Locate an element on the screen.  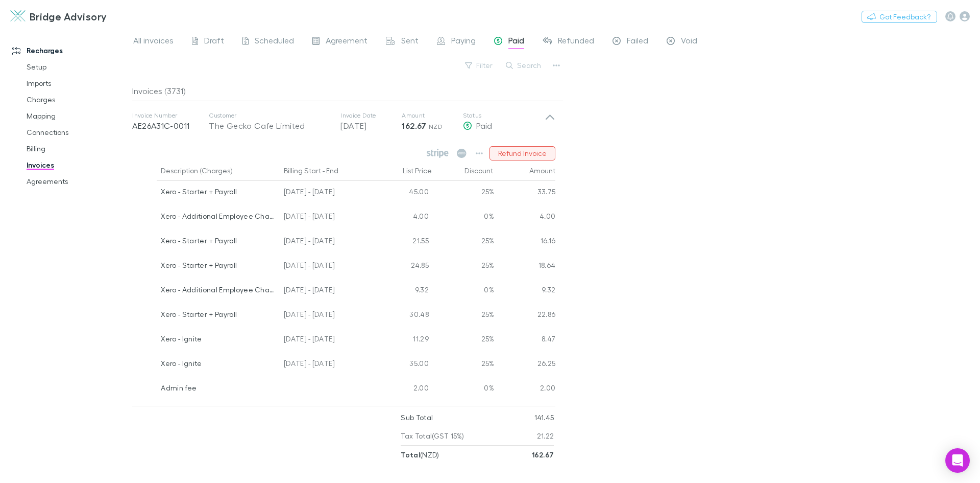
span: Agreement is located at coordinates (347, 42).